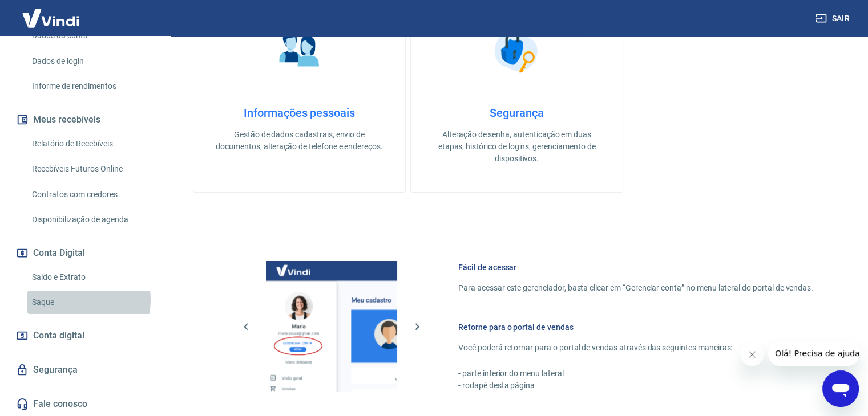 This screenshot has width=868, height=416. I want to click on button: Conta Digital, so click(85, 253).